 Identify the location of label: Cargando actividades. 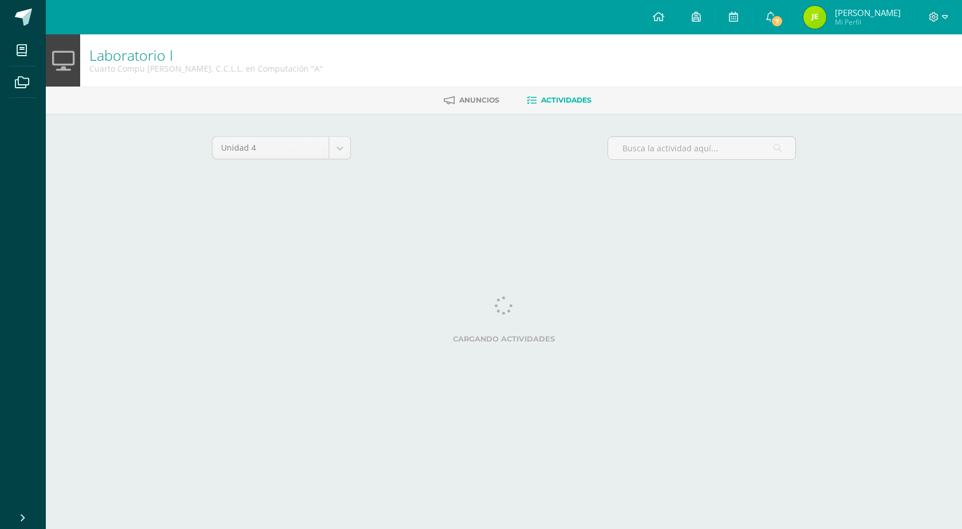
(504, 338).